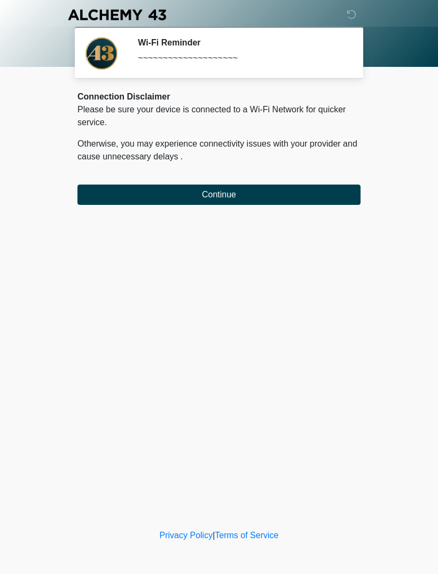 This screenshot has height=574, width=438. Describe the element at coordinates (219, 150) in the screenshot. I see `p: Otherwise, you may experience connectivity issues with your provider and cause unnecessary delays .` at that location.